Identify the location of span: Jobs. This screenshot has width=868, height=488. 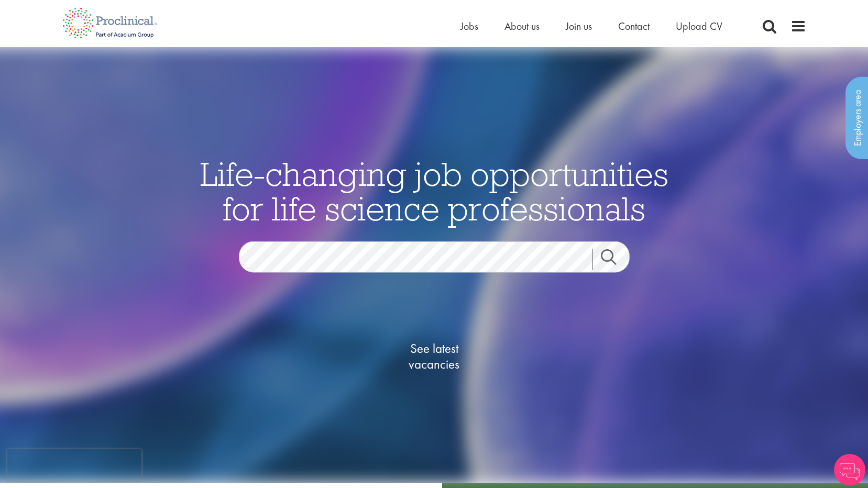
(469, 27).